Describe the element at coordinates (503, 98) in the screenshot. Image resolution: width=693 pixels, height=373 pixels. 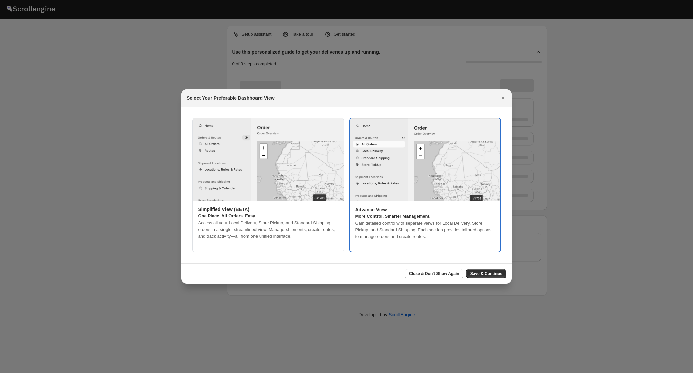
I see `button: Close` at that location.